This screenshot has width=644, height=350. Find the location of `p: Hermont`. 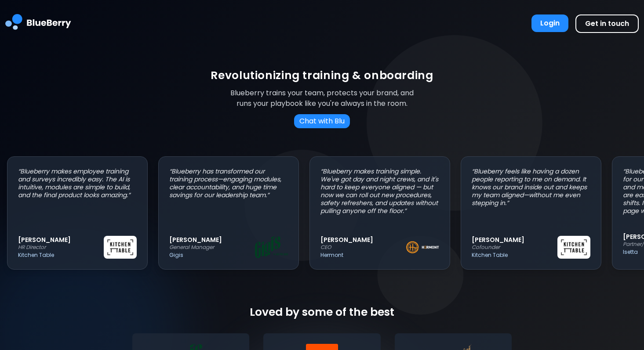

p: Hermont is located at coordinates (363, 255).